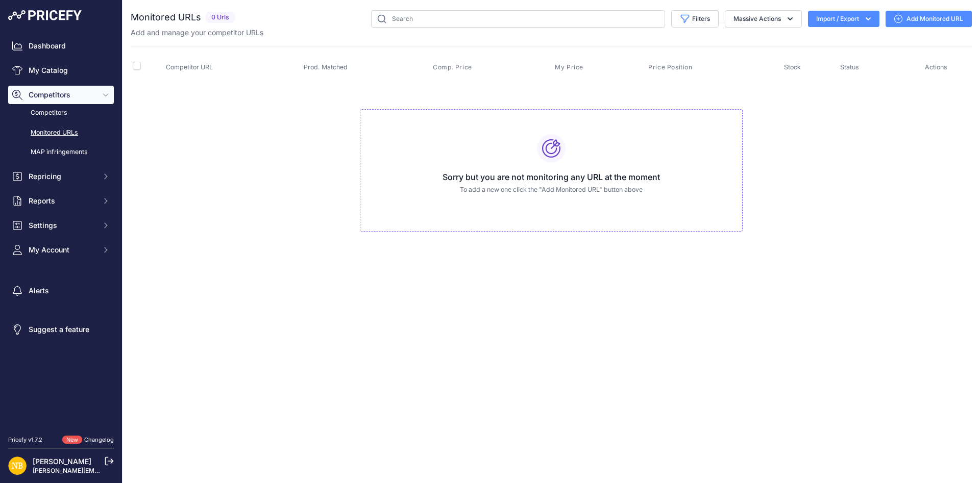 This screenshot has height=483, width=980. Describe the element at coordinates (61, 176) in the screenshot. I see `button: Repricing` at that location.